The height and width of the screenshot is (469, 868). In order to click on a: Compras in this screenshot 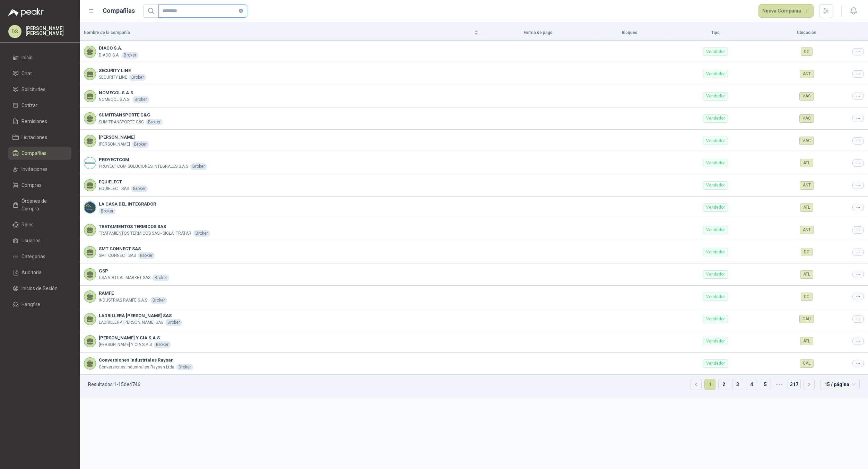, I will do `click(40, 185)`.